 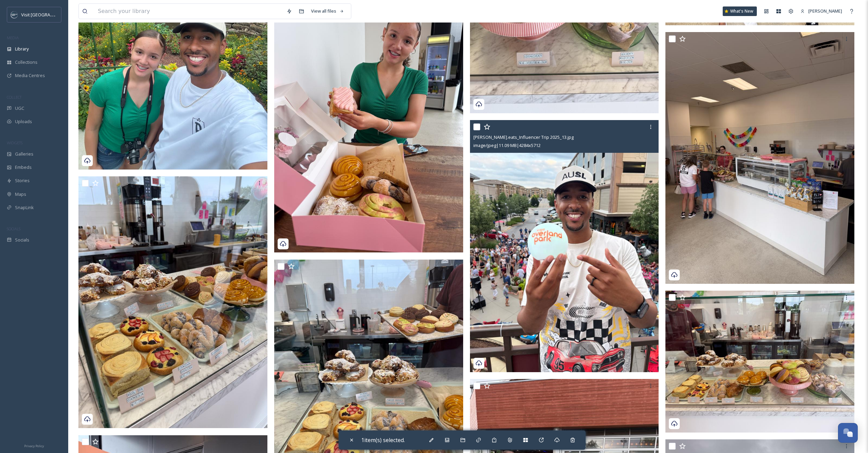 What do you see at coordinates (34, 445) in the screenshot?
I see `a: Privacy Policy` at bounding box center [34, 445].